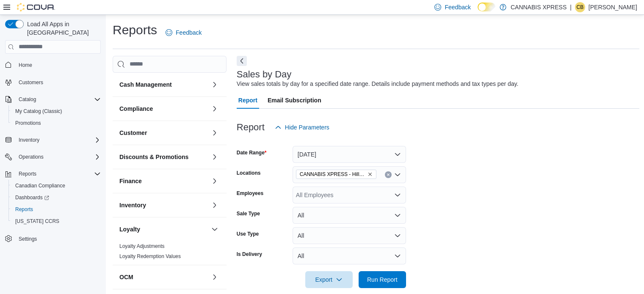 This screenshot has height=294, width=644. What do you see at coordinates (250, 193) in the screenshot?
I see `label: Employees` at bounding box center [250, 193].